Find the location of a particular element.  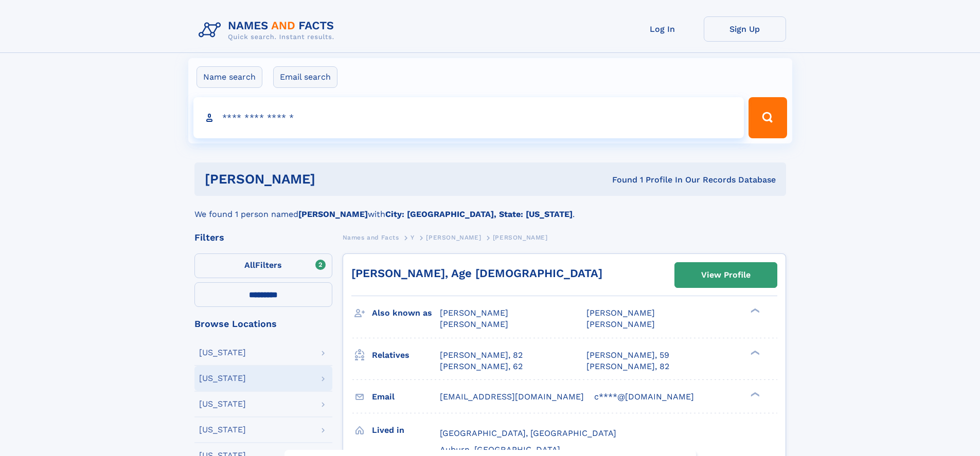

h3: Lived in is located at coordinates (406, 430).